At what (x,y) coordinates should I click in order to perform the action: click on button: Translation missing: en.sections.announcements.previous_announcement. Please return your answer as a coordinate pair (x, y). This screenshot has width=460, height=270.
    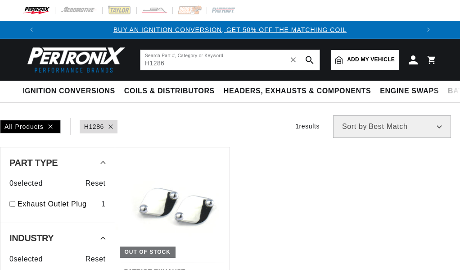
    Looking at the image, I should click on (32, 30).